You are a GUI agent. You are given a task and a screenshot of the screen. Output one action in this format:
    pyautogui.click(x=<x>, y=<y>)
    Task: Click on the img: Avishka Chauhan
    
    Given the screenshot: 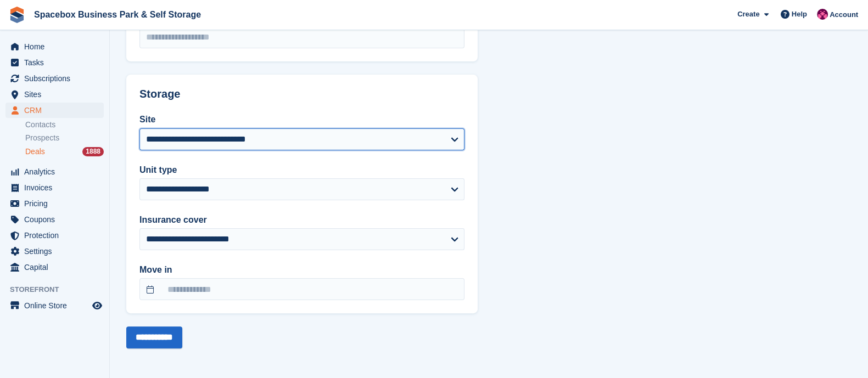 What is the action you would take?
    pyautogui.click(x=822, y=15)
    